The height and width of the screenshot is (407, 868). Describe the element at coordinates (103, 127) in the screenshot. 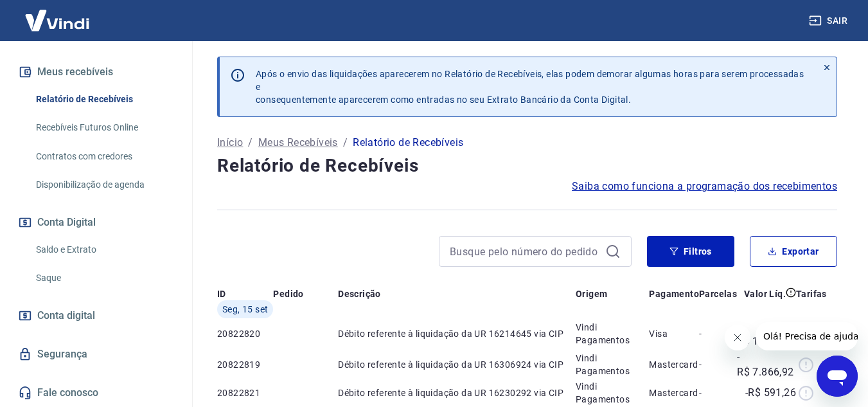

I see `a: Recebíveis Futuros Online` at that location.